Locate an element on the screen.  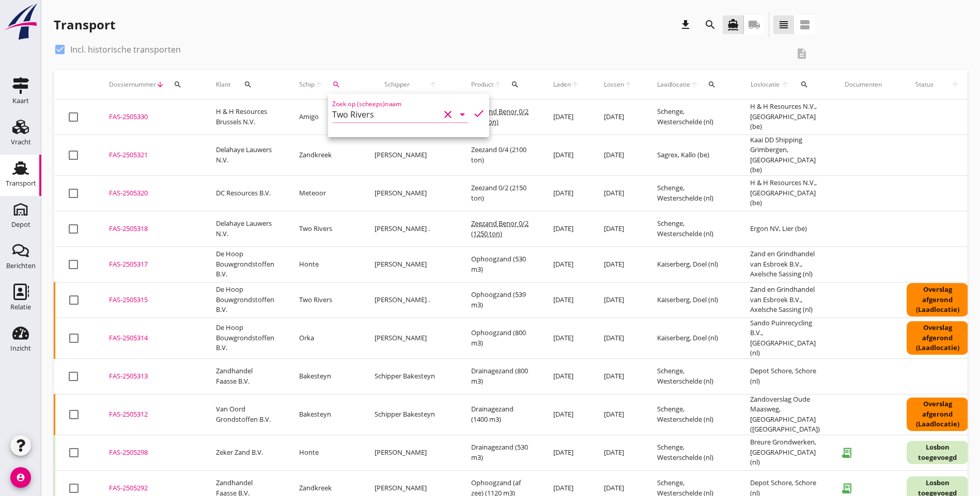
div: Depot is located at coordinates (21, 225).